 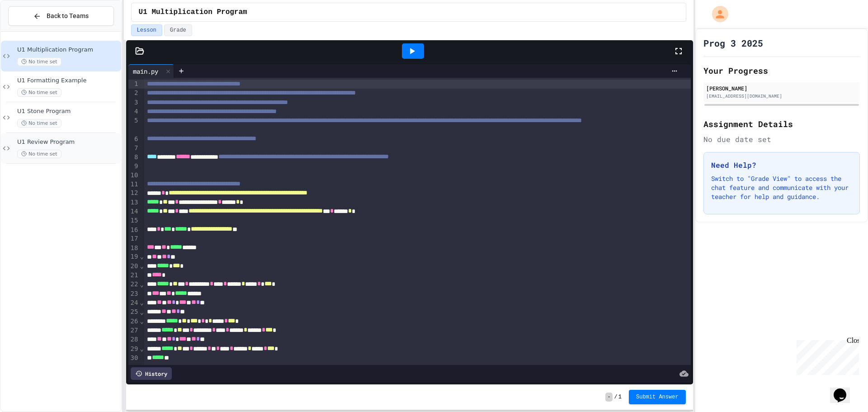 I want to click on h3: Need Help?, so click(x=781, y=165).